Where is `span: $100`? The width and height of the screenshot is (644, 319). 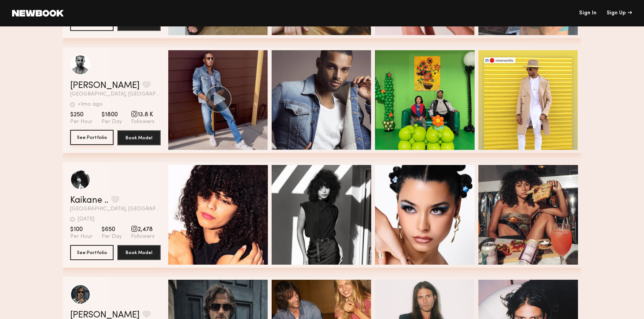
span: $100 is located at coordinates (81, 230).